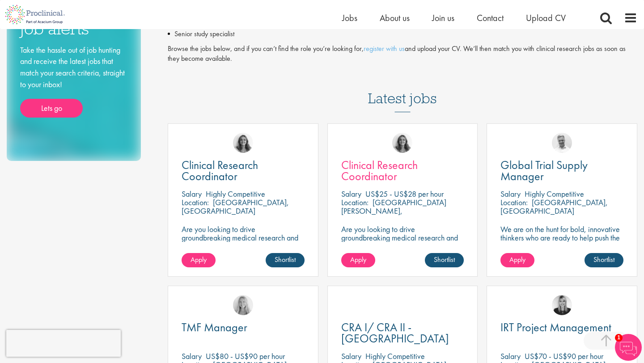 Image resolution: width=644 pixels, height=363 pixels. I want to click on a: Global Trial Supply Manager, so click(562, 171).